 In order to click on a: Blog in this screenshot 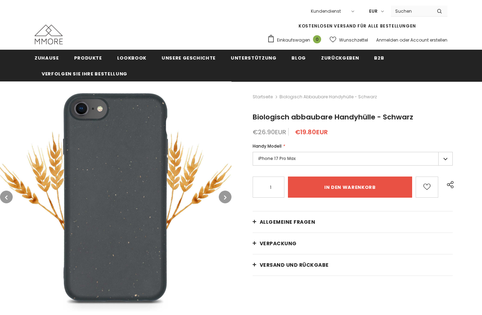, I will do `click(298, 57)`.